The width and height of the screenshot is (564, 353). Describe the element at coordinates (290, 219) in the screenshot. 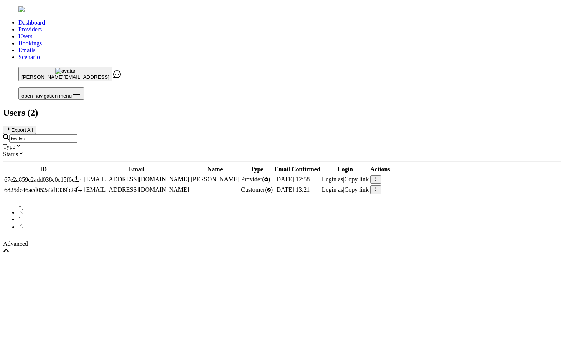

I see `li: pagination item 1 active` at that location.